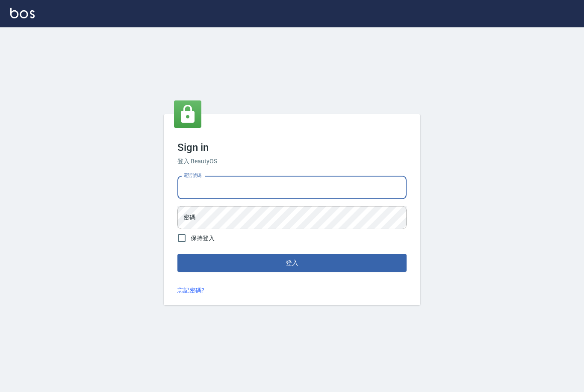 The width and height of the screenshot is (584, 392). What do you see at coordinates (292, 263) in the screenshot?
I see `button: 登入` at bounding box center [292, 263].